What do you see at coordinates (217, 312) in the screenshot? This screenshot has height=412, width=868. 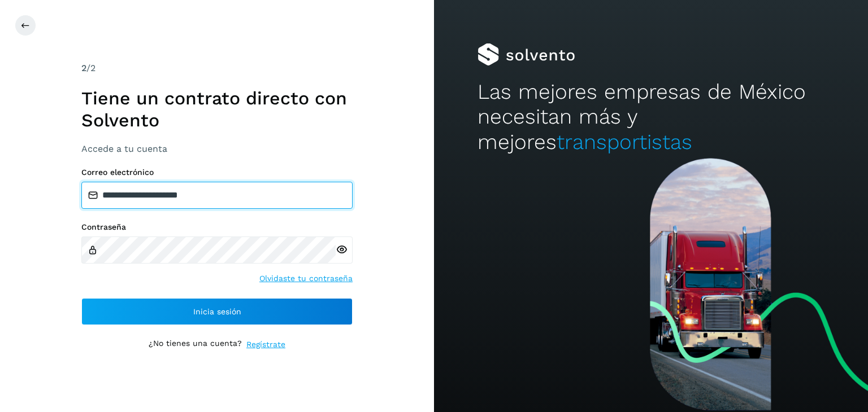 I see `button: Inicia sesión` at bounding box center [217, 312].